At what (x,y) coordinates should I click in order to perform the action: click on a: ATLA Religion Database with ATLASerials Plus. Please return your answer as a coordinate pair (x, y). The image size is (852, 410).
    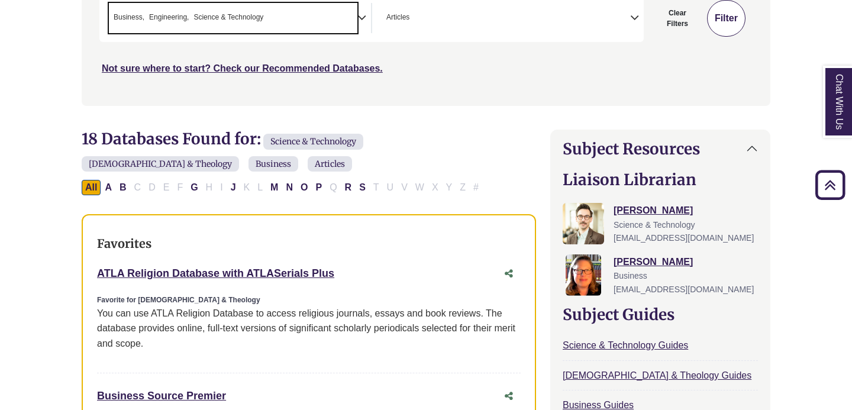
    Looking at the image, I should click on (215, 273).